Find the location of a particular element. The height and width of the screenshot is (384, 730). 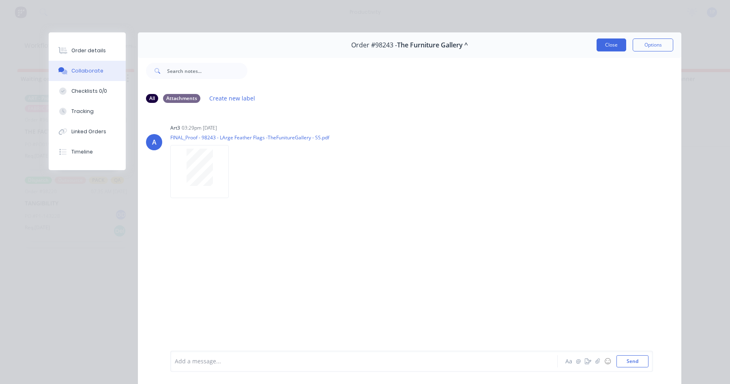

button: Order details is located at coordinates (87, 51).